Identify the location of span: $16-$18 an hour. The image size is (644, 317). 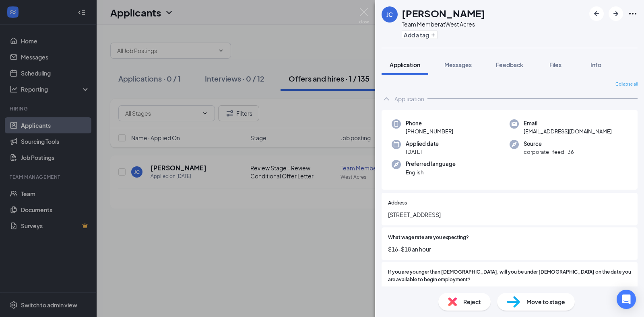
(510, 249).